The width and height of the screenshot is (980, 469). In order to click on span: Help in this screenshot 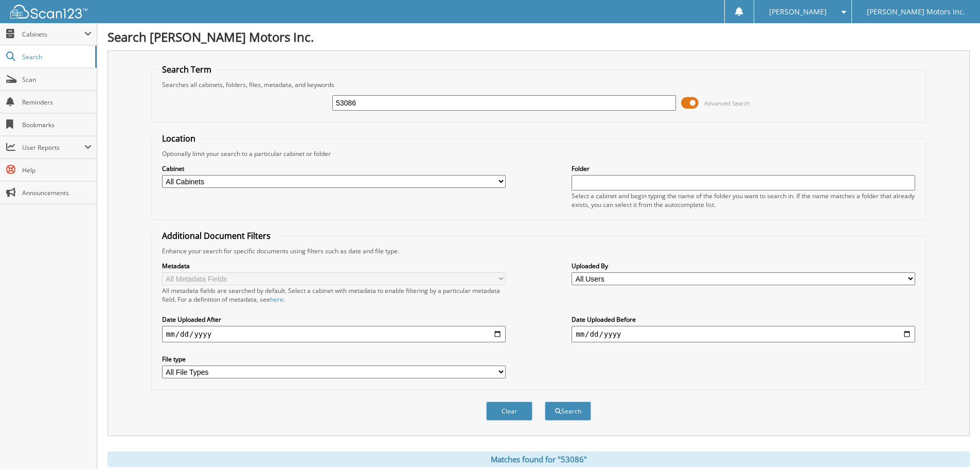, I will do `click(56, 170)`.